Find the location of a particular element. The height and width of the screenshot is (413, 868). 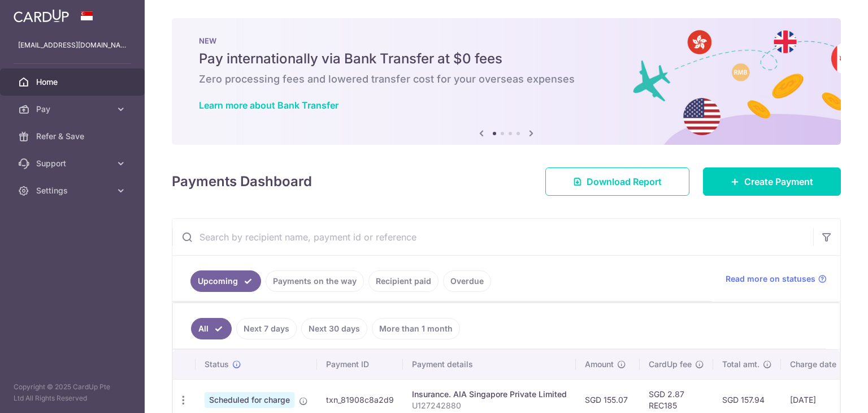

span: Refer & Save is located at coordinates (74, 137).